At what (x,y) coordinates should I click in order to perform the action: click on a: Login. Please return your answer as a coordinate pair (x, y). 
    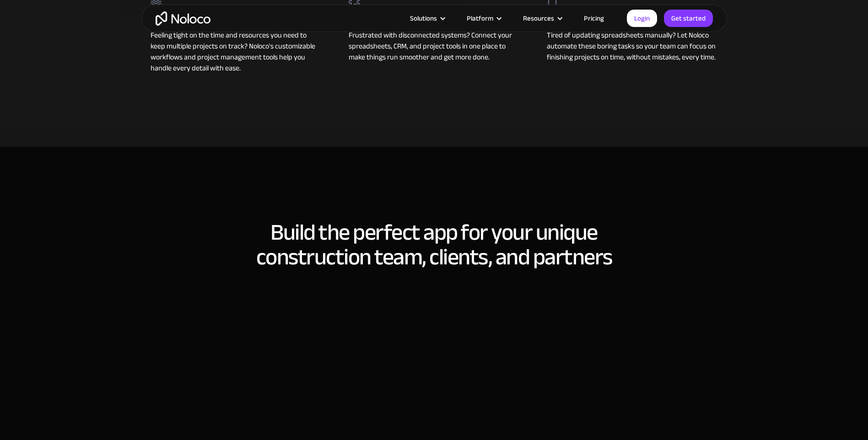
    Looking at the image, I should click on (642, 18).